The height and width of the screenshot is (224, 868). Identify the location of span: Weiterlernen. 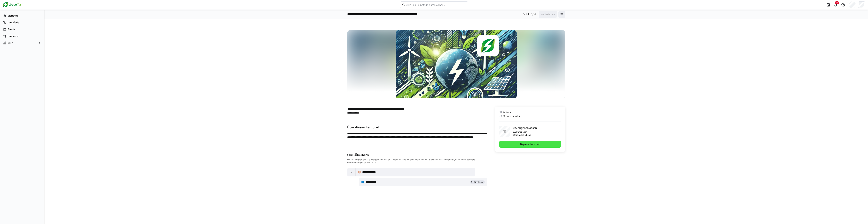
(547, 14).